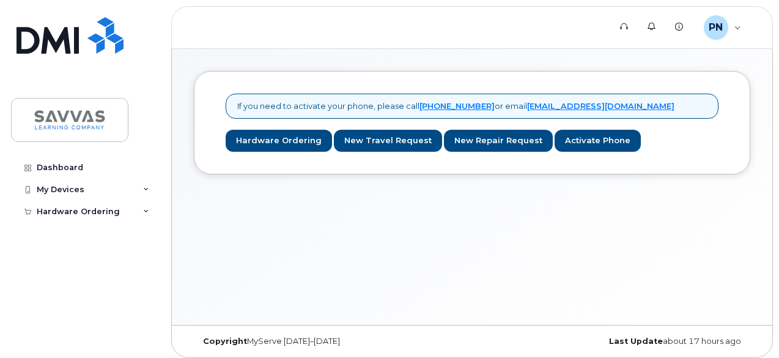 The height and width of the screenshot is (358, 779). I want to click on a: New Travel Request, so click(388, 141).